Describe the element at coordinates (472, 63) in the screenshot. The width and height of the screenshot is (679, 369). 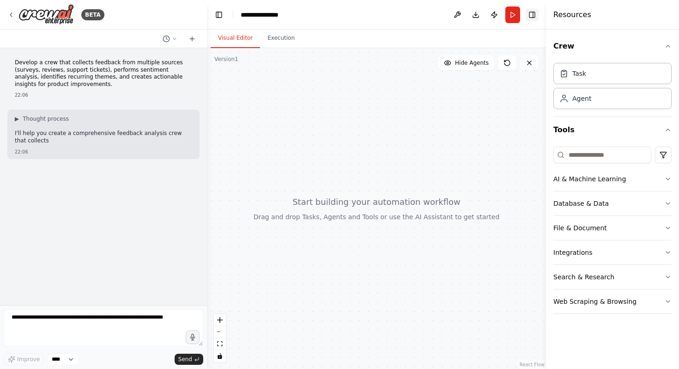
I see `span: Hide Agents` at that location.